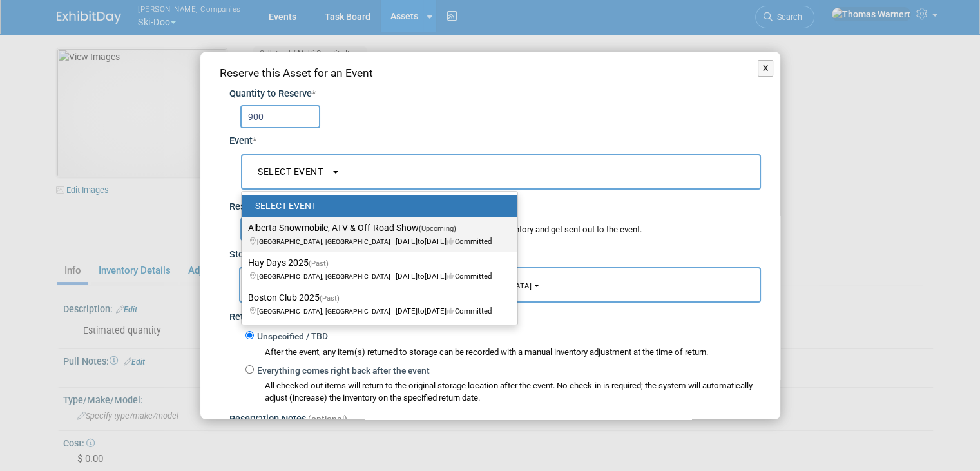 This screenshot has width=980, height=471. I want to click on span: (optional), so click(328, 419).